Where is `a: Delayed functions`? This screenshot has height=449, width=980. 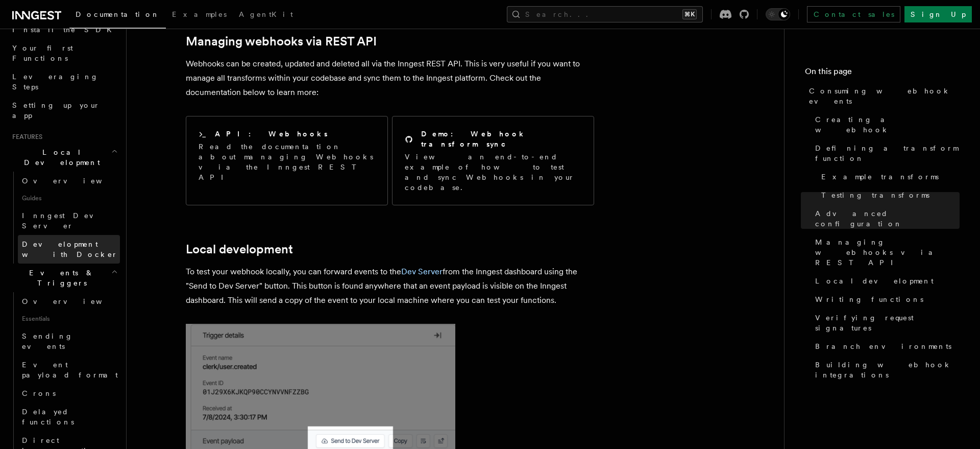 a: Delayed functions is located at coordinates (69, 416).